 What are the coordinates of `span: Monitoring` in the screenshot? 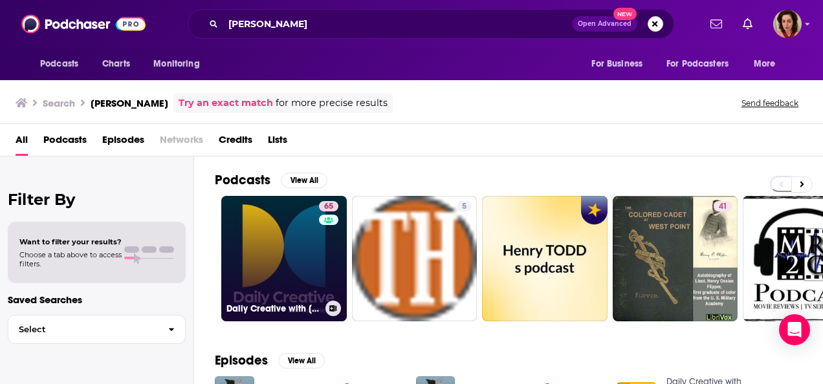 It's located at (176, 64).